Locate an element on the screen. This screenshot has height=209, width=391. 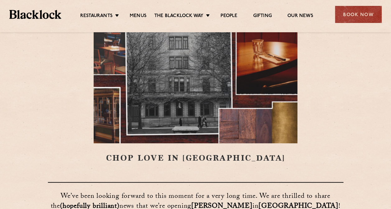
img: BL_Textured_Logo-footer-cropped.svg is located at coordinates (35, 14).